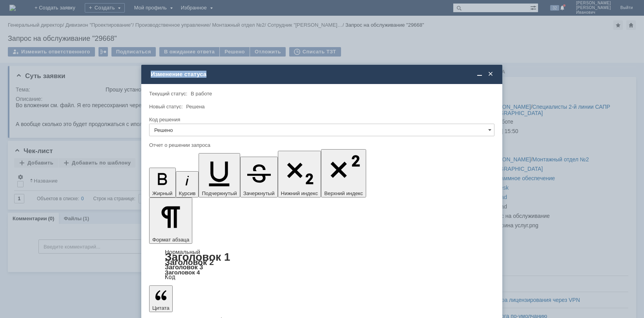 The width and height of the screenshot is (644, 318). What do you see at coordinates (491, 74) in the screenshot?
I see `span: Закрыть` at bounding box center [491, 74].